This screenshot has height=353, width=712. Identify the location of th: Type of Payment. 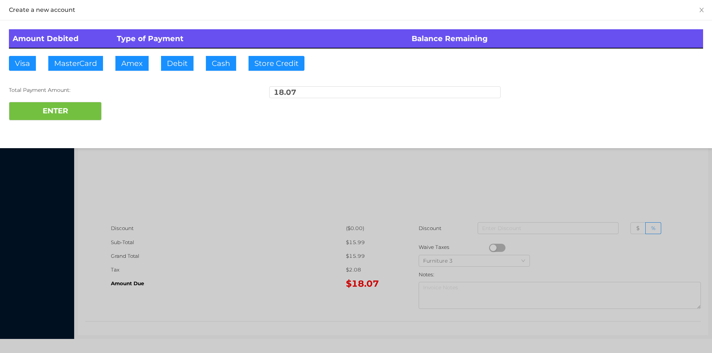
(261, 39).